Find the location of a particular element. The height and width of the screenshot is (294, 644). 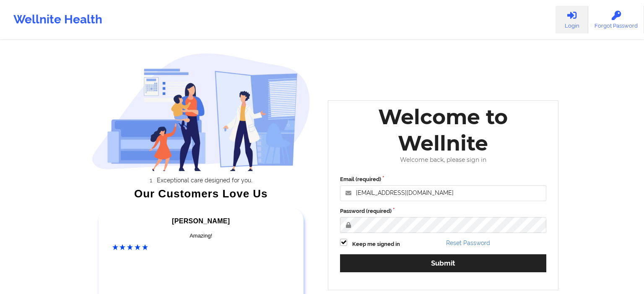

li: Exceptional care designed for you. is located at coordinates (204, 180).